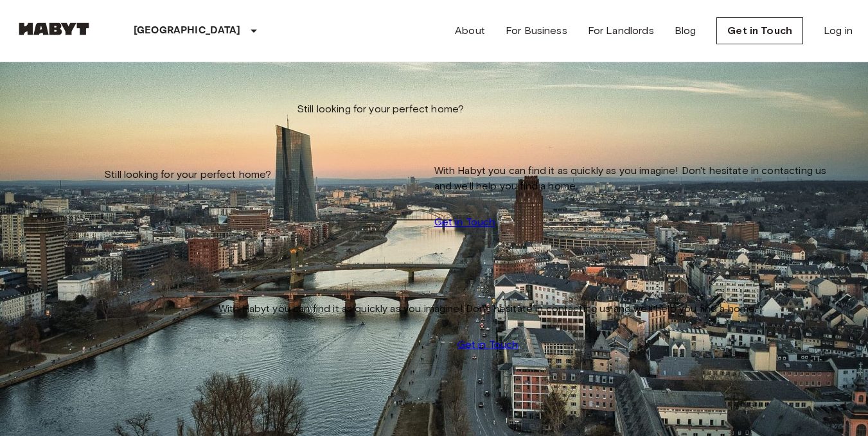  I want to click on a: About, so click(470, 31).